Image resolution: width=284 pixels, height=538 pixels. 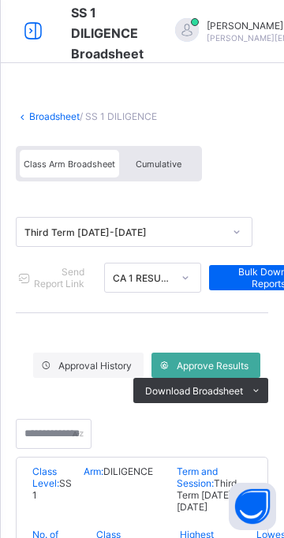 What do you see at coordinates (59, 278) in the screenshot?
I see `span: Send Report Link` at bounding box center [59, 278].